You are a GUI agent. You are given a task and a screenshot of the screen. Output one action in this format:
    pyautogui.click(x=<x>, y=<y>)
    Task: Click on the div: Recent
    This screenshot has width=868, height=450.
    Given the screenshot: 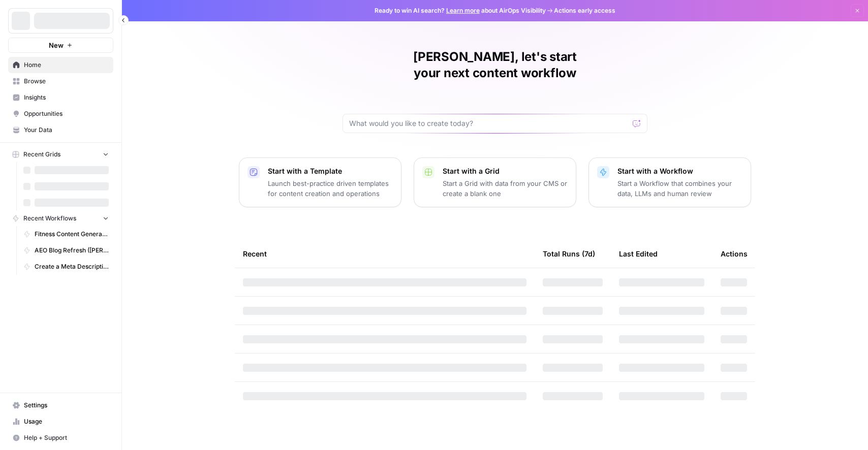 What is the action you would take?
    pyautogui.click(x=385, y=253)
    